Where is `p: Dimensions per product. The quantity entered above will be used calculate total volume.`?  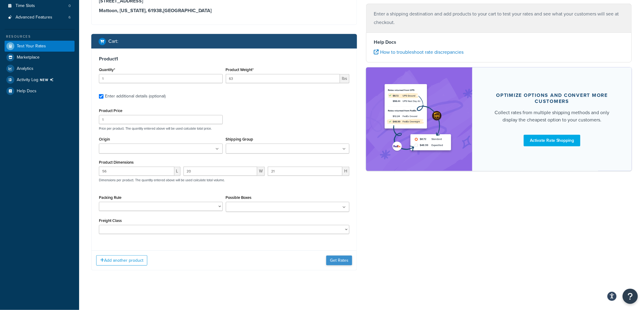 p: Dimensions per product. The quantity entered above will be used calculate total volume. is located at coordinates (161, 180).